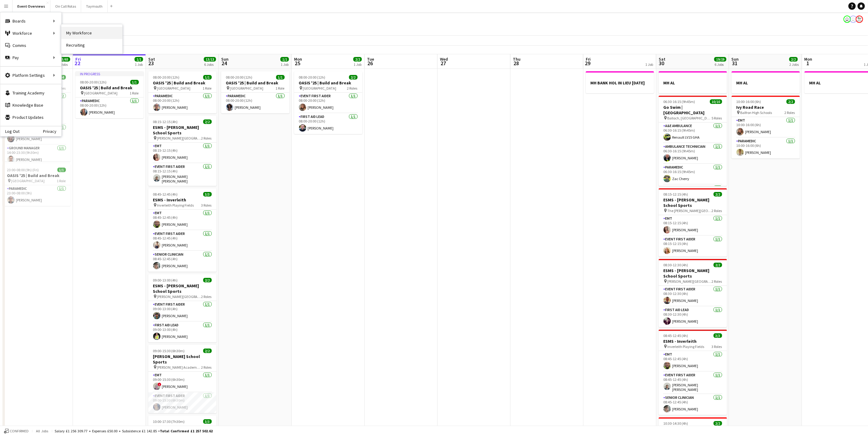 Image resolution: width=868 pixels, height=436 pixels. Describe the element at coordinates (16, 431) in the screenshot. I see `button: Confirmed` at that location.